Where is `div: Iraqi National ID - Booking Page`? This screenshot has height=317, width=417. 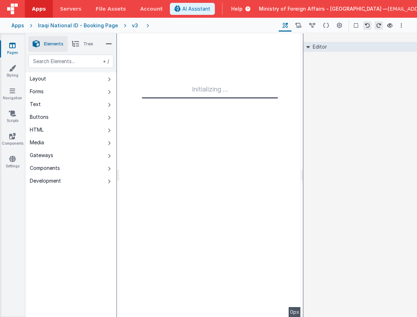
div: Iraqi National ID - Booking Page is located at coordinates (78, 26).